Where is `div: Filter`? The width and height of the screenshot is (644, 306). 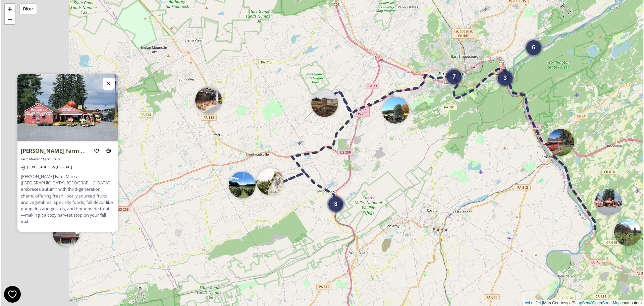 div: Filter is located at coordinates (28, 9).